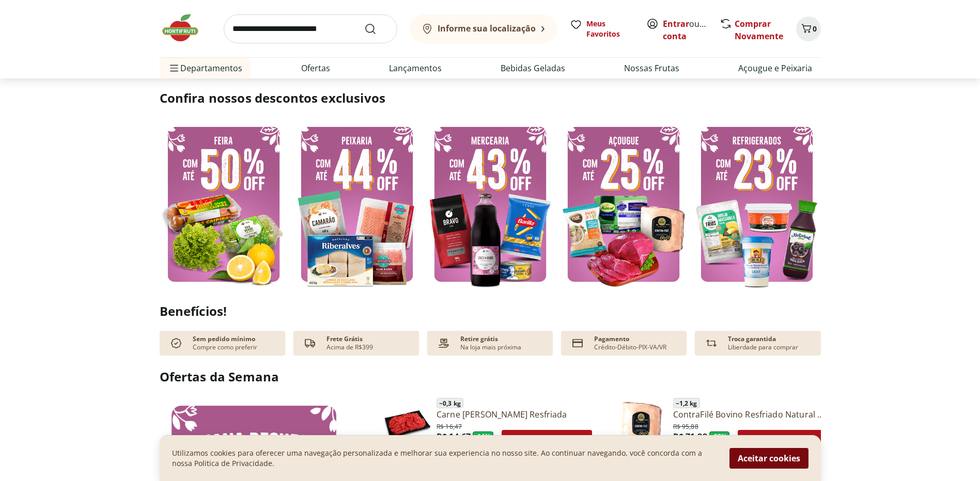  What do you see at coordinates (533, 68) in the screenshot?
I see `a: Bebidas Geladas` at bounding box center [533, 68].